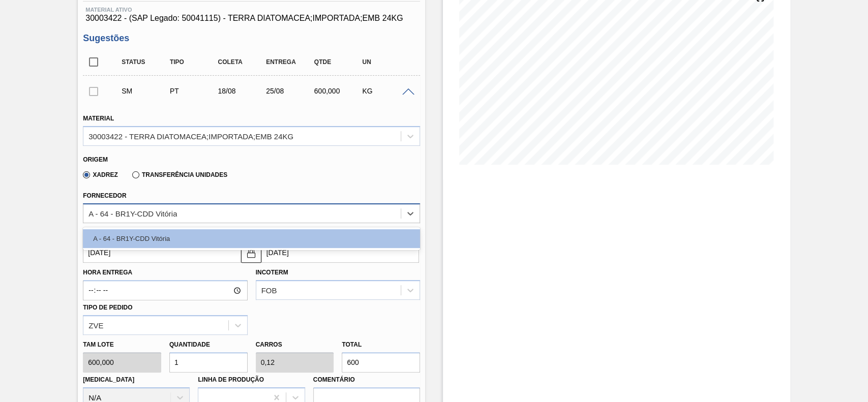 Image resolution: width=868 pixels, height=402 pixels. What do you see at coordinates (338, 62) in the screenshot?
I see `div: Qtde` at bounding box center [338, 62].